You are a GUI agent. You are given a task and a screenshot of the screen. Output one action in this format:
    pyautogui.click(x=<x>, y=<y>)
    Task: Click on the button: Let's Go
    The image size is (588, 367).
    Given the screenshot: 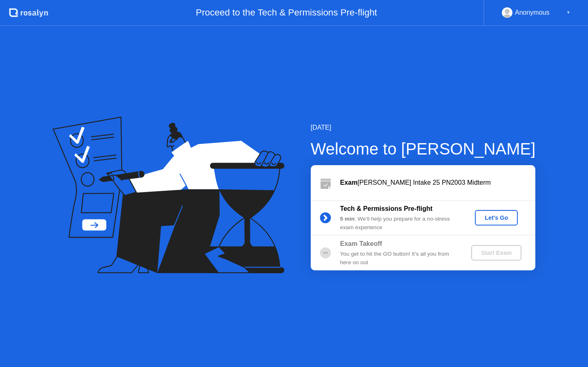 What is the action you would take?
    pyautogui.click(x=496, y=218)
    